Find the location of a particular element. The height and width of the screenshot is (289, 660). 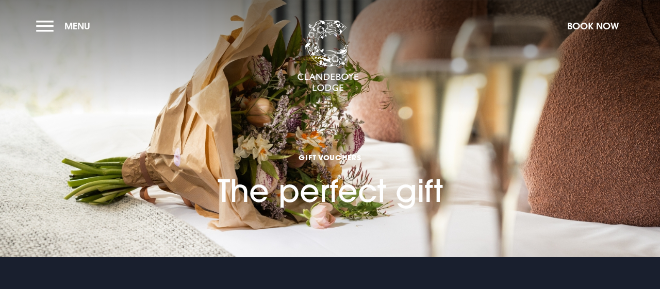

span: GIFT VOUCHERS is located at coordinates (330, 157).